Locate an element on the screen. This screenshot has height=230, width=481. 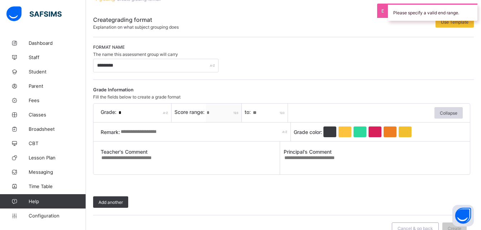
span: Classes is located at coordinates (57, 115).